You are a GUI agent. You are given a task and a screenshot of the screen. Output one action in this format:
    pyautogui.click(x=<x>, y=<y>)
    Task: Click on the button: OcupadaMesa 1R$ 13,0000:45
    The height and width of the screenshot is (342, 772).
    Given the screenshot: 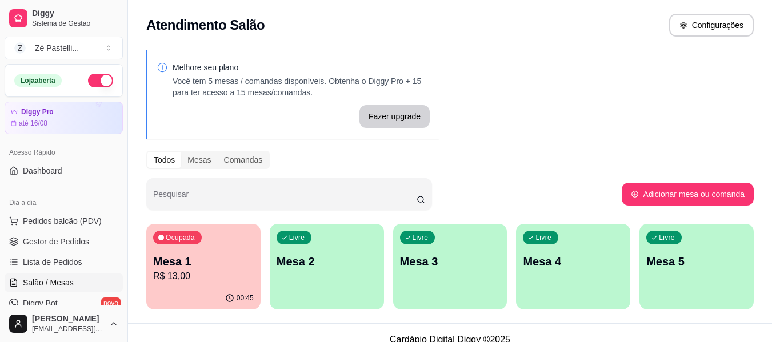 What is the action you would take?
    pyautogui.click(x=203, y=267)
    